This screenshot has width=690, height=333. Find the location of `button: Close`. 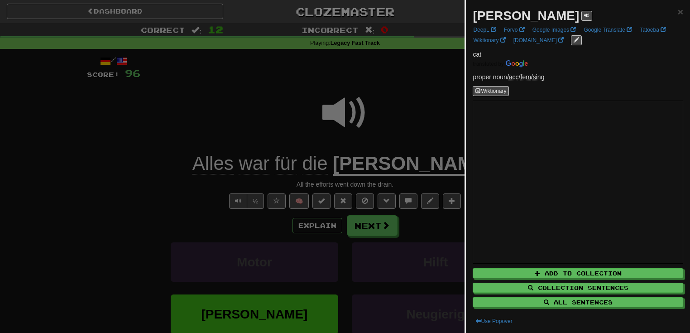

button: Close is located at coordinates (680, 11).